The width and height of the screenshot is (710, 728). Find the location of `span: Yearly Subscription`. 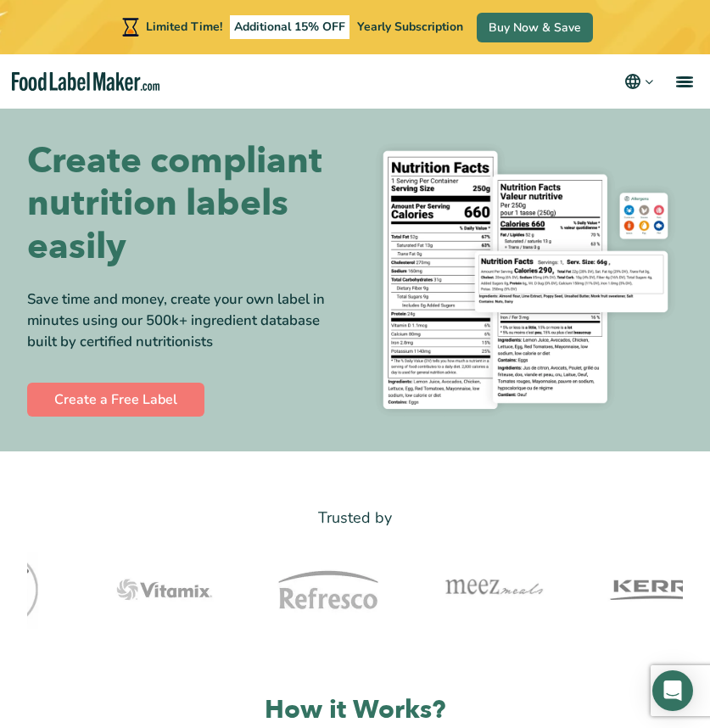

span: Yearly Subscription is located at coordinates (410, 26).